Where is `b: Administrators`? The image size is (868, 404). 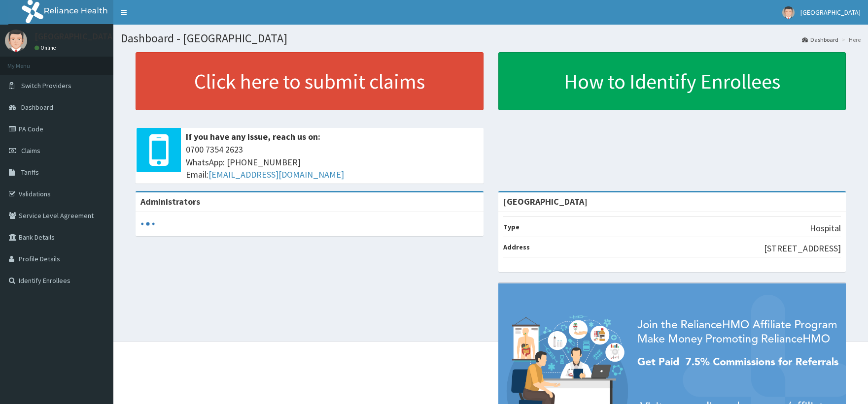 b: Administrators is located at coordinates (170, 202).